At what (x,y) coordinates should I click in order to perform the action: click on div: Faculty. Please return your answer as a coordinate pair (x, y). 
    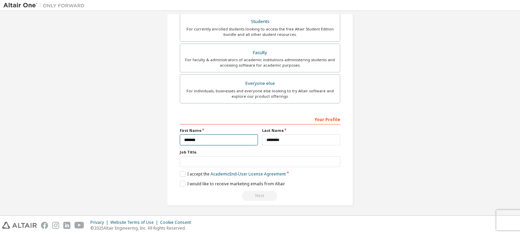
    Looking at the image, I should click on (260, 53).